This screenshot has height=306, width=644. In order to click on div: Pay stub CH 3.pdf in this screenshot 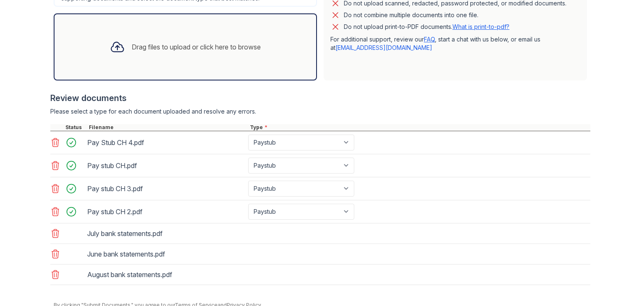, I will do `click(166, 189)`.